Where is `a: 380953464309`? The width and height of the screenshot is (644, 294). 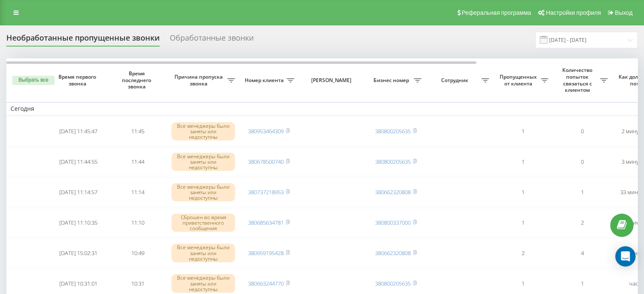 a: 380953464309 is located at coordinates (266, 131).